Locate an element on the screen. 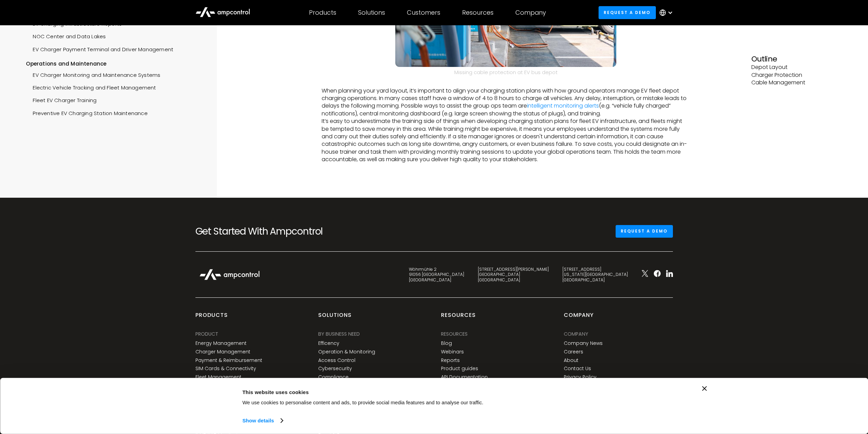  a: Product guides is located at coordinates (459, 368).